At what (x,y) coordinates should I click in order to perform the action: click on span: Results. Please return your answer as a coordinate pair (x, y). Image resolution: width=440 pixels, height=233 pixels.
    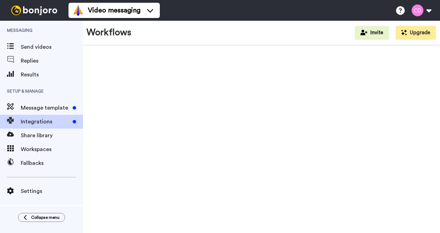
    Looking at the image, I should click on (52, 75).